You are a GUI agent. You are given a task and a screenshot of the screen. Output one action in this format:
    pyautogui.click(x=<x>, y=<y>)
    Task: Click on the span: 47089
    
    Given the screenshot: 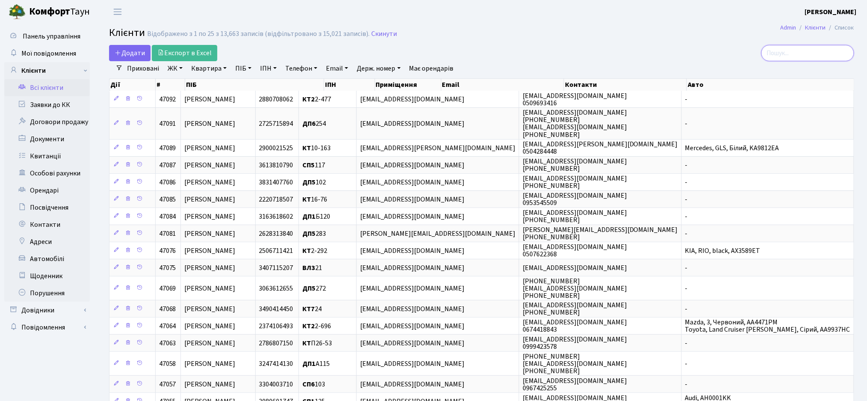 What is the action you would take?
    pyautogui.click(x=168, y=148)
    